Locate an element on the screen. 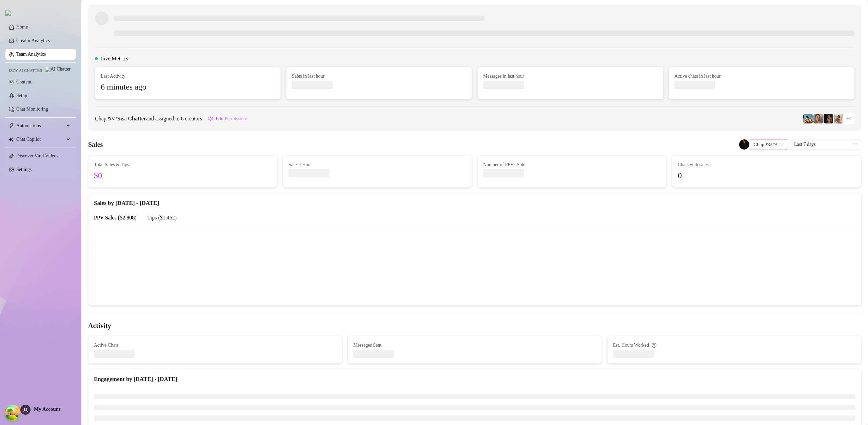 This screenshot has width=868, height=425. span: Chap צ׳אפ is located at coordinates (769, 144).